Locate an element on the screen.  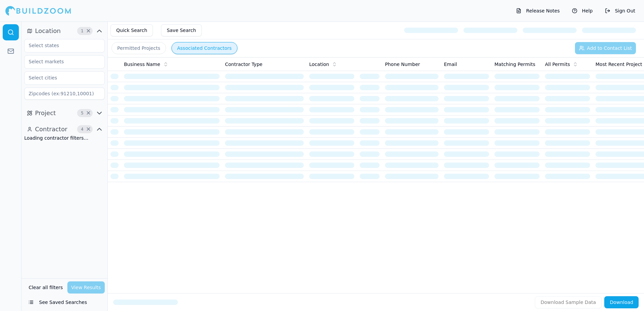
button: Sign Out is located at coordinates (620, 11).